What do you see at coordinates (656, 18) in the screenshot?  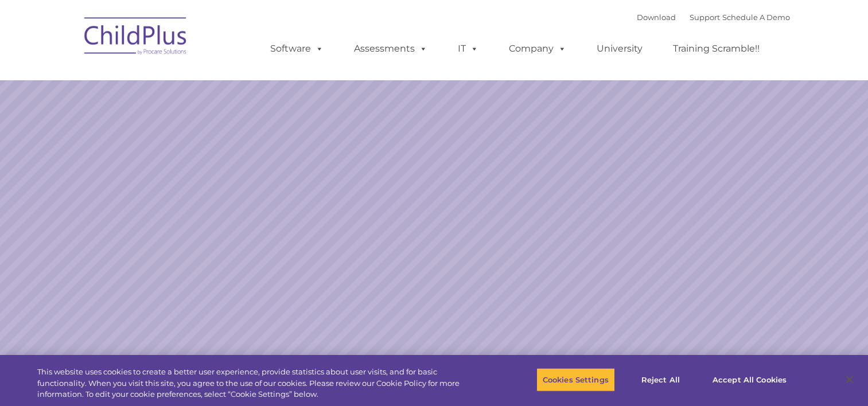 I see `a: Download` at bounding box center [656, 18].